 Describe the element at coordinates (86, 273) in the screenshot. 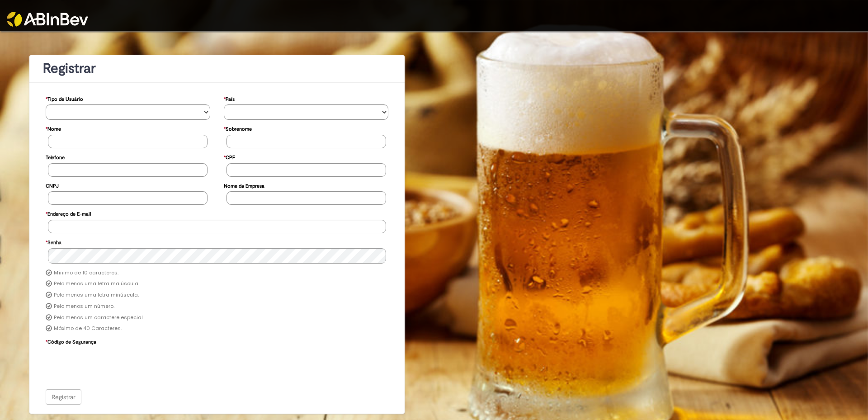

I see `label: Mínimo de 10 caracteres.` at that location.